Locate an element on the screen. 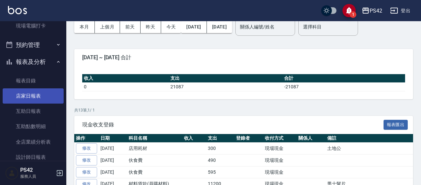 This screenshot has width=421, height=185. th: 收付方式 is located at coordinates (280, 139).